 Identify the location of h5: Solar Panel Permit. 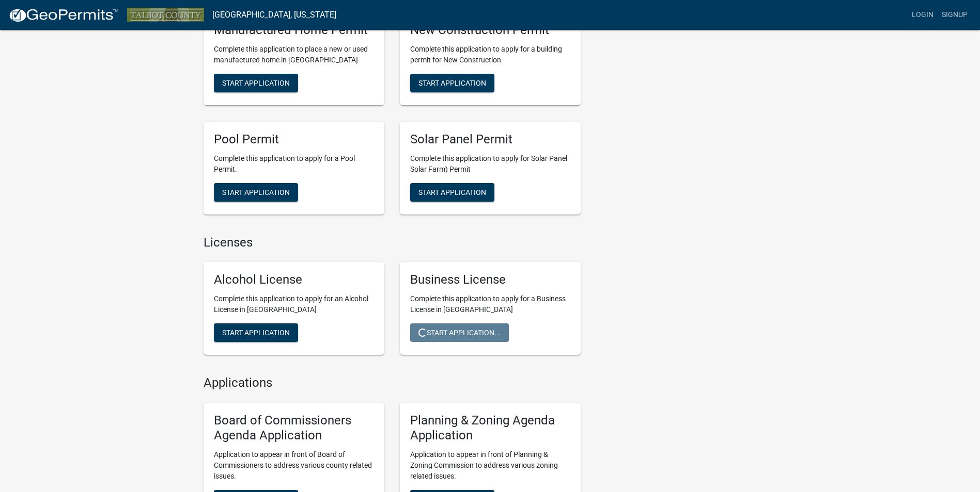
(490, 140).